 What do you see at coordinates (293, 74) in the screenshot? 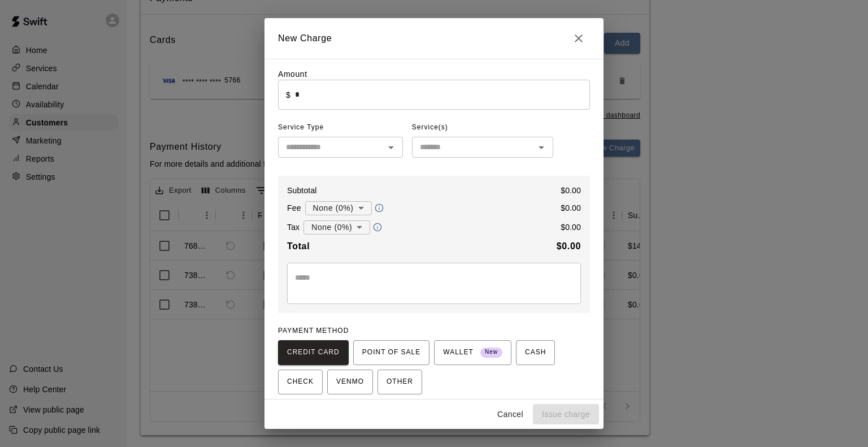
I see `label: Amount` at bounding box center [293, 74].